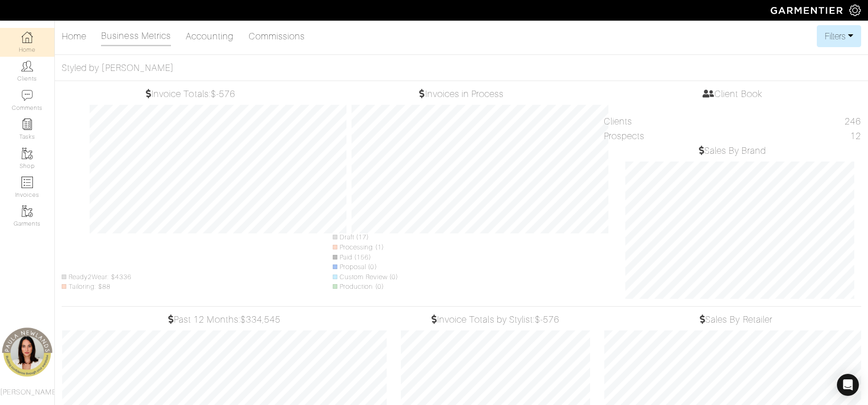  I want to click on li: Ready2Wear: $4336, so click(97, 278).